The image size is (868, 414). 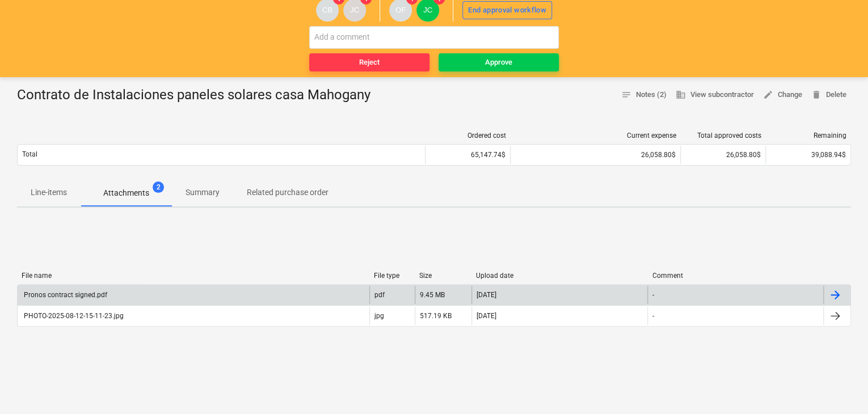 I want to click on div: Approve, so click(x=499, y=63).